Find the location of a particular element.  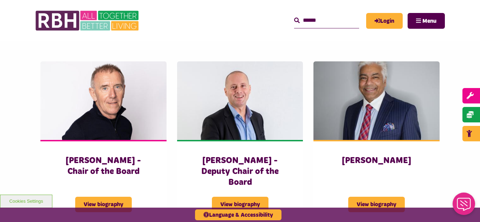

img: Larry Gold Head is located at coordinates (240, 101).